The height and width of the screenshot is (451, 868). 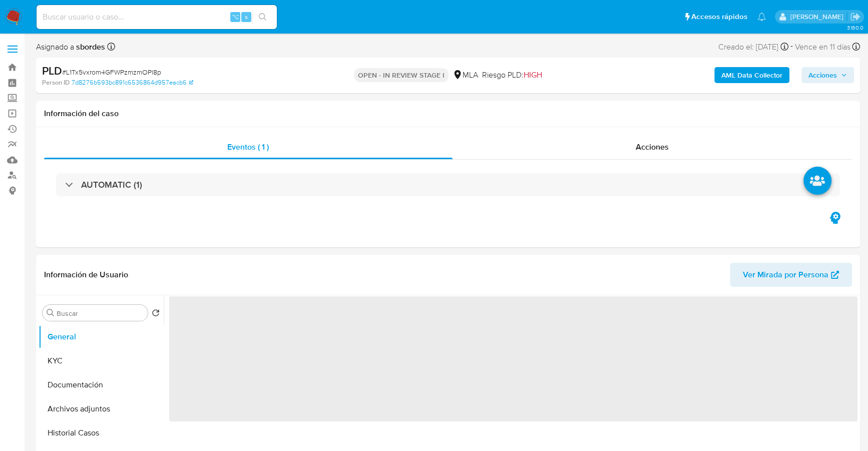 I want to click on p: stefania.bordes@mercadolibre.com, so click(x=818, y=16).